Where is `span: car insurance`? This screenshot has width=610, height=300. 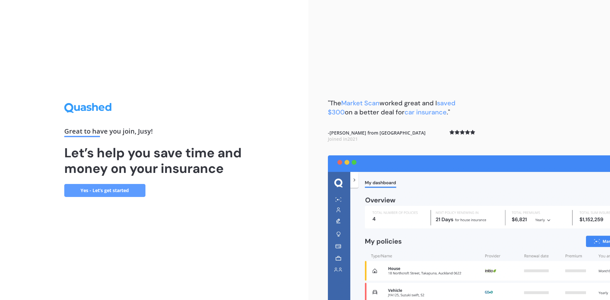
span: car insurance is located at coordinates (426, 112).